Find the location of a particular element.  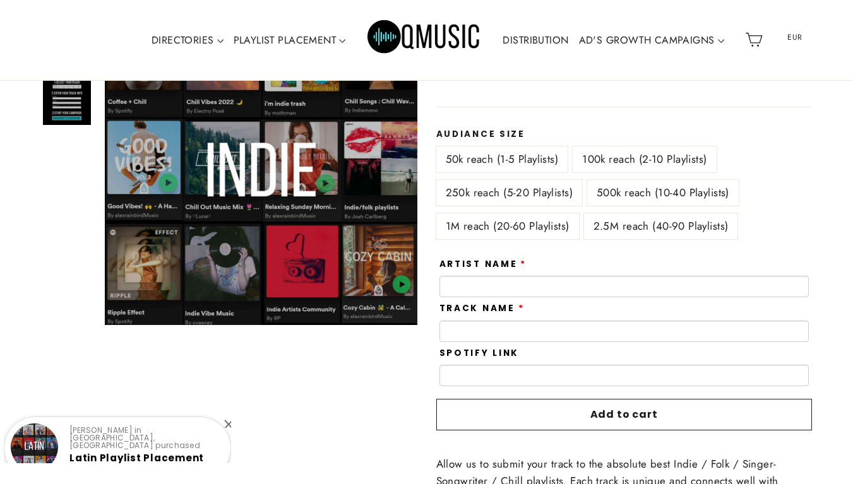

label: Spotify Link is located at coordinates (479, 354).